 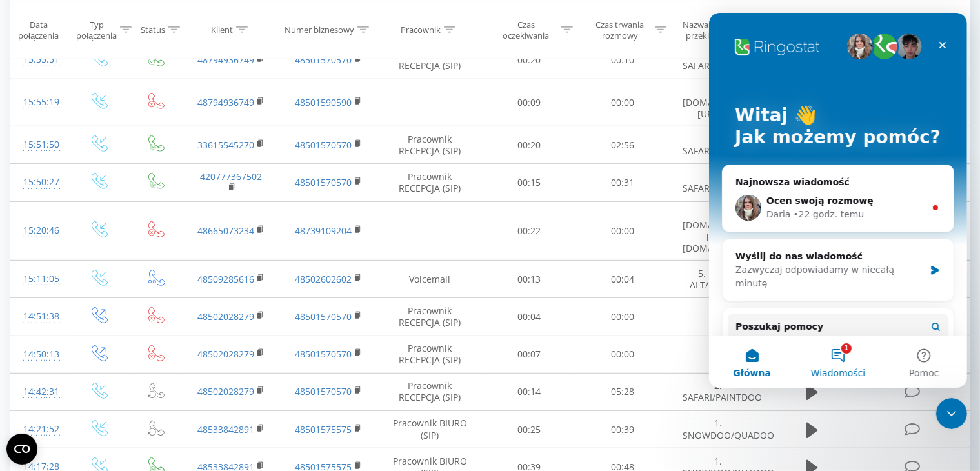 What do you see at coordinates (234, 32) in the screenshot?
I see `div: Zamknij` at bounding box center [234, 32].